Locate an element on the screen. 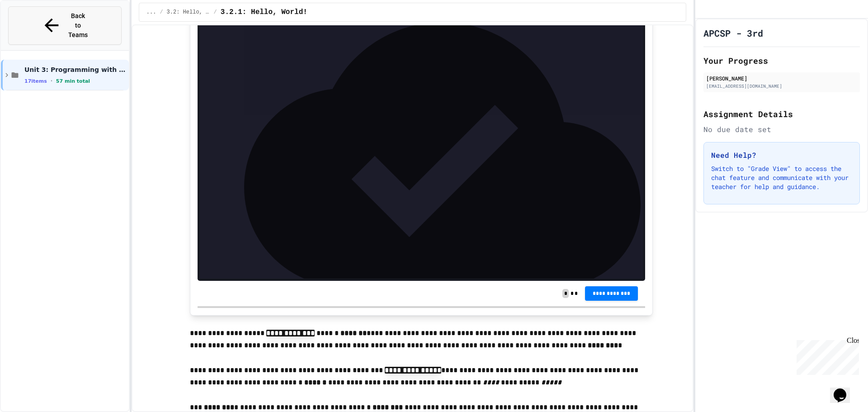  h3: Need Help? is located at coordinates (781, 155).